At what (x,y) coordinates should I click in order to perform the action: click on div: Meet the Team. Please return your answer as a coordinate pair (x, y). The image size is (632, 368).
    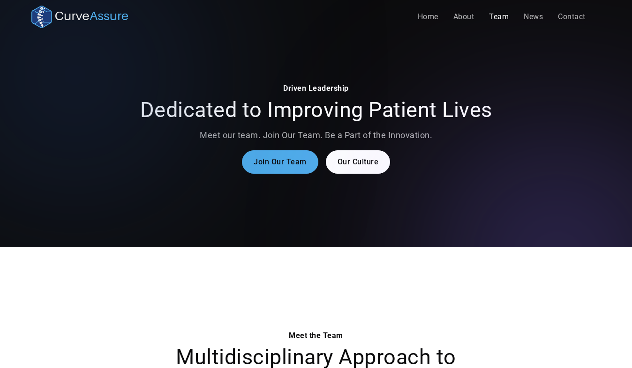
    Looking at the image, I should click on (316, 336).